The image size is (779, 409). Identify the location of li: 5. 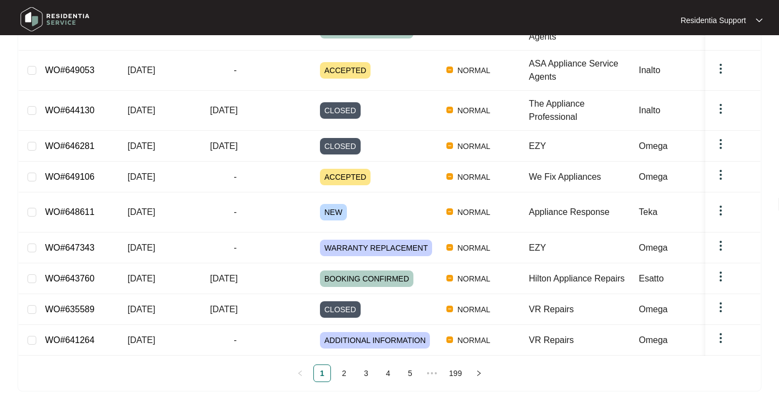
(410, 373).